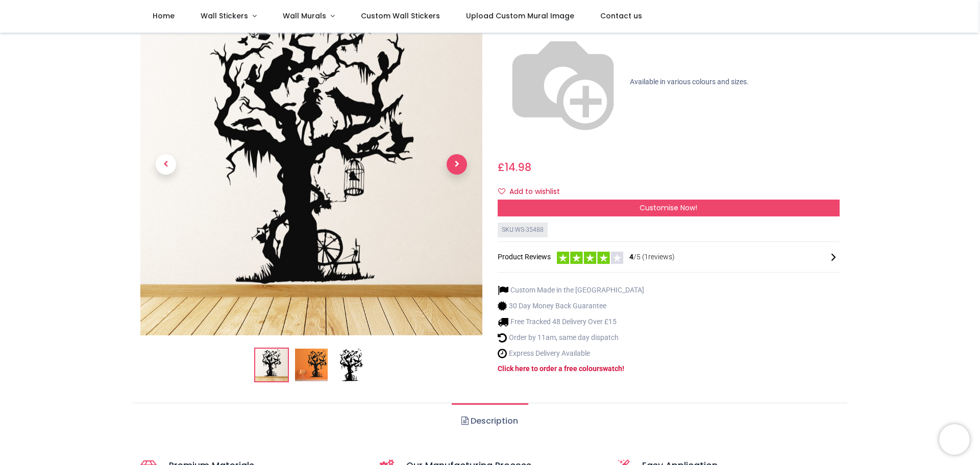  Describe the element at coordinates (549, 369) in the screenshot. I see `a: Click here to order a free colour` at that location.